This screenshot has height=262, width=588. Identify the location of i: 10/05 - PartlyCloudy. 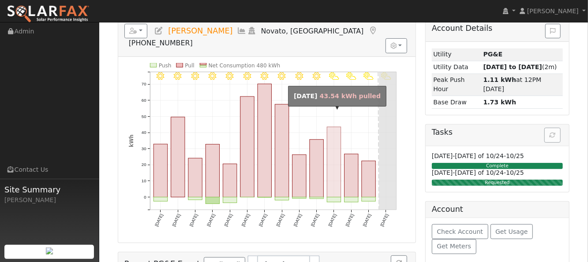
(368, 77).